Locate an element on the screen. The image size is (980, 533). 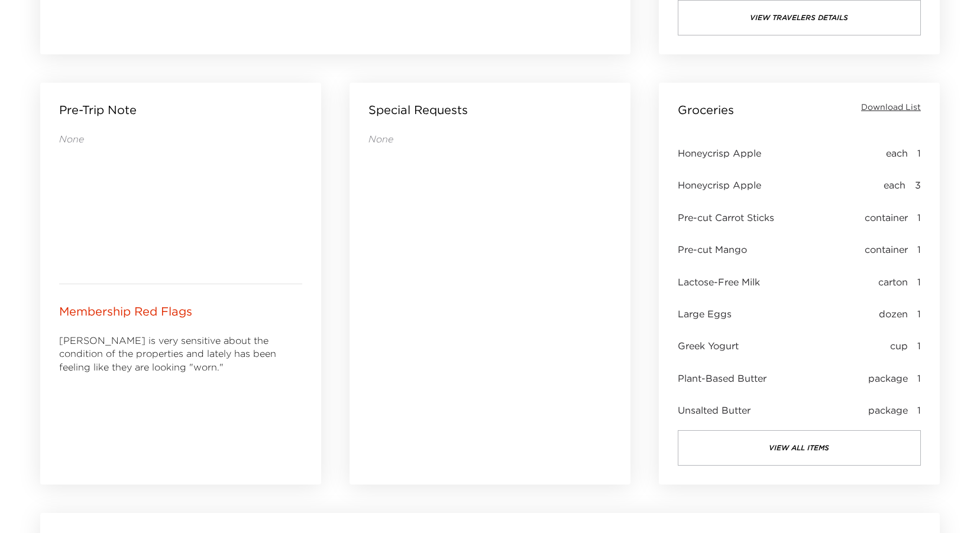
span: Unsalted Butter is located at coordinates (714, 411).